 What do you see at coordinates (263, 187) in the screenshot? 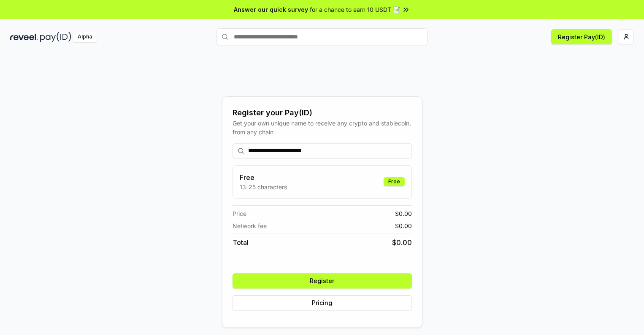
I see `p: 13-25 characters` at bounding box center [263, 187].